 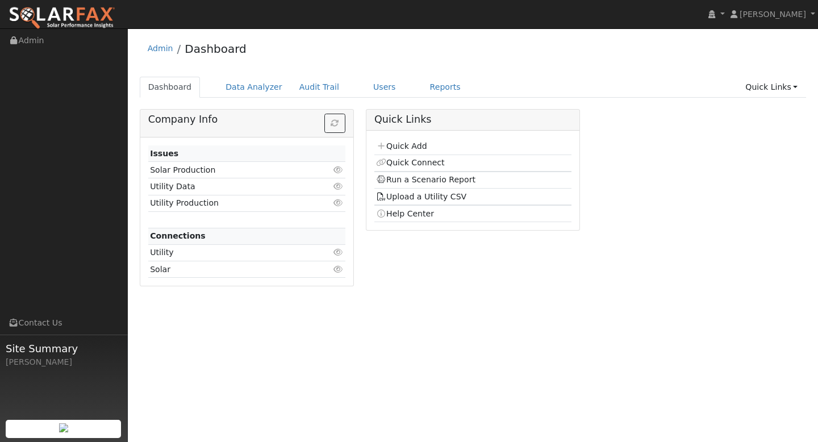 What do you see at coordinates (230, 252) in the screenshot?
I see `td: Utility` at bounding box center [230, 252].